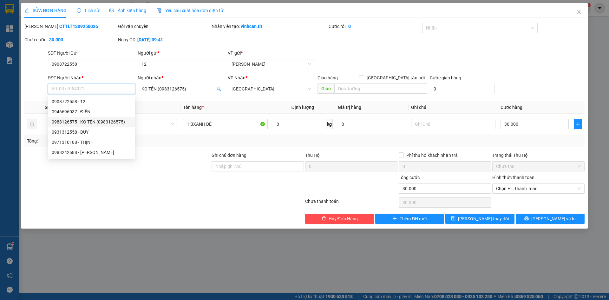  I want to click on div: 0931312558 - DUY, so click(91, 132).